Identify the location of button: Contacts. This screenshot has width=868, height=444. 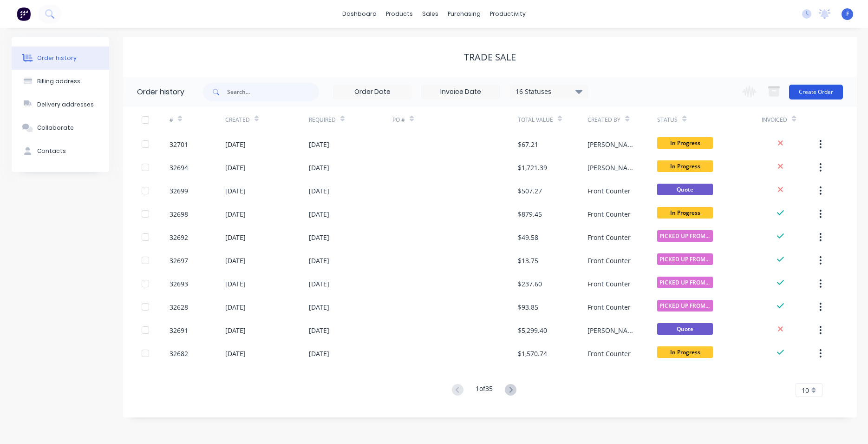
(60, 151).